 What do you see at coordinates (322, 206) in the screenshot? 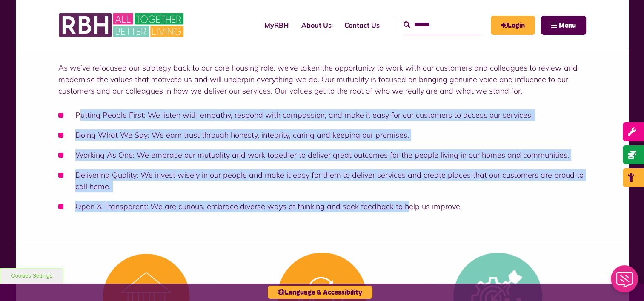
I see `li: Open & Transparent: We are curious, embrace diverse ways of thinking and seek feedback to help us...` at bounding box center [322, 206].